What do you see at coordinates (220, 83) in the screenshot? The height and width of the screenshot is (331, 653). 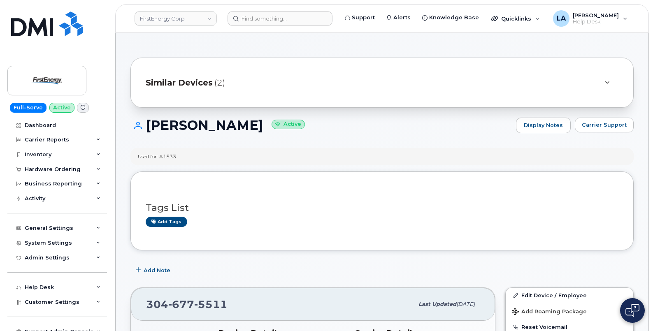 I see `span: (2)` at bounding box center [220, 83].